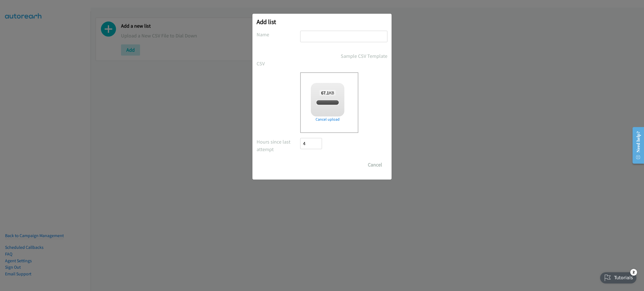 This screenshot has height=291, width=644. What do you see at coordinates (375, 165) in the screenshot?
I see `button: Cancel` at bounding box center [375, 165].